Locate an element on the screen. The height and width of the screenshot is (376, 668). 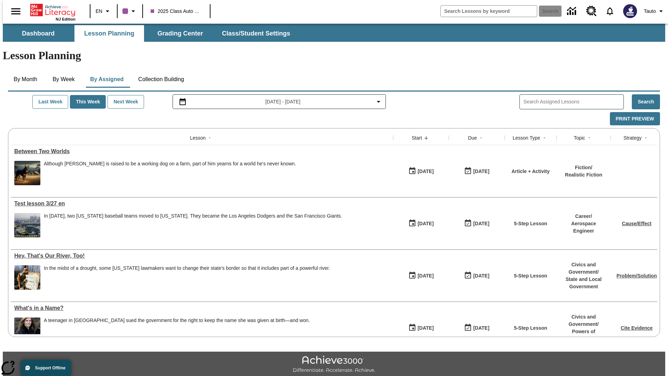
a: Data Center is located at coordinates (572, 11).